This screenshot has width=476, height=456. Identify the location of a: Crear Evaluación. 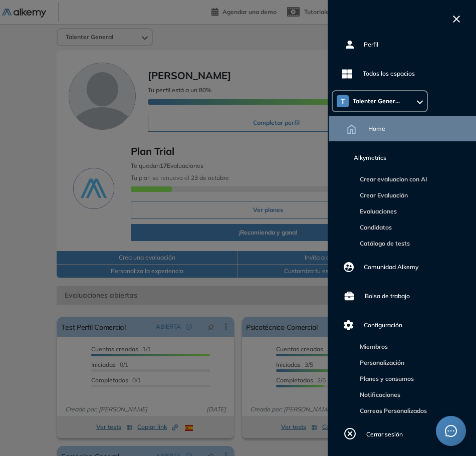
(382, 195).